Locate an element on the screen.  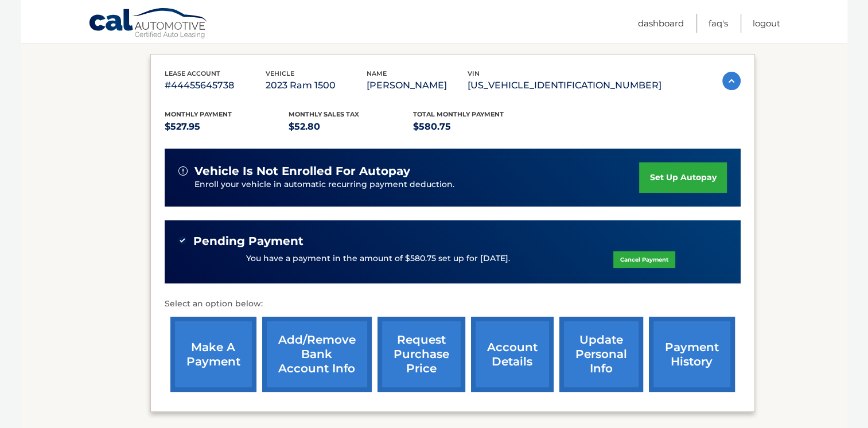
span: vehicle is located at coordinates (280, 74).